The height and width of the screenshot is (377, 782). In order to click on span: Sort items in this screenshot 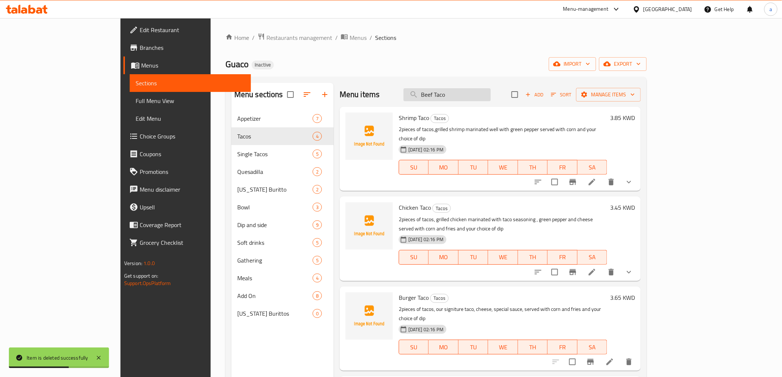, I will do `click(561, 95)`.